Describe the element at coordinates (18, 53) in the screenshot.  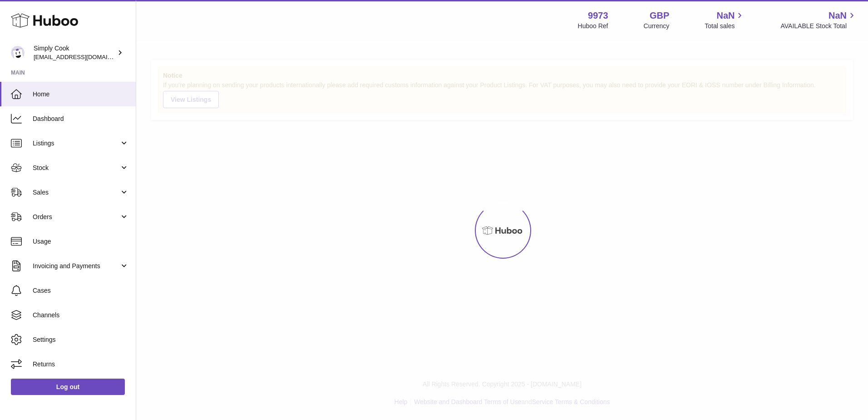
I see `img: internalAdmin-9973@internal.huboo.com` at that location.